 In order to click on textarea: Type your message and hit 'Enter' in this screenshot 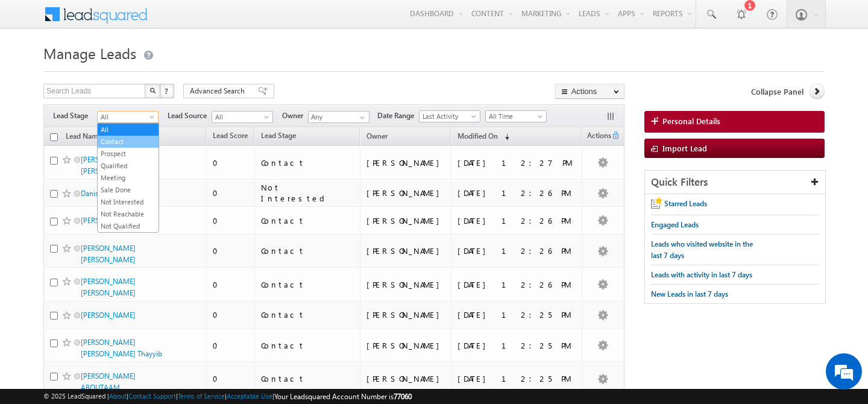, I will do `click(117, 207)`.